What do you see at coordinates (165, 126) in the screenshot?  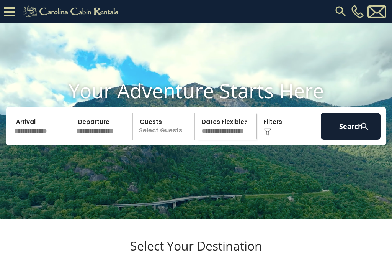 I see `p: Select Guests` at bounding box center [165, 126].